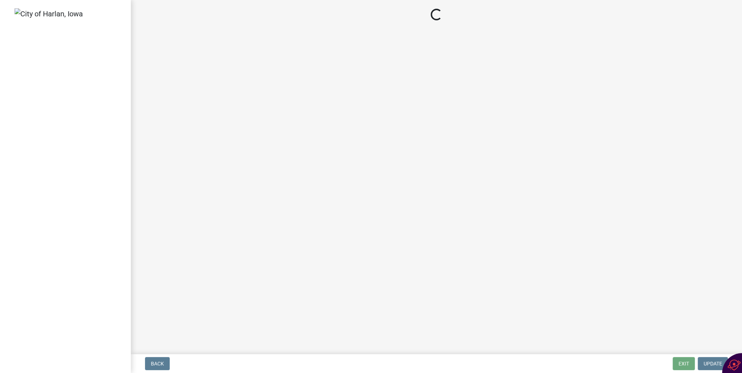 This screenshot has width=742, height=373. What do you see at coordinates (157, 364) in the screenshot?
I see `span: Back` at bounding box center [157, 364].